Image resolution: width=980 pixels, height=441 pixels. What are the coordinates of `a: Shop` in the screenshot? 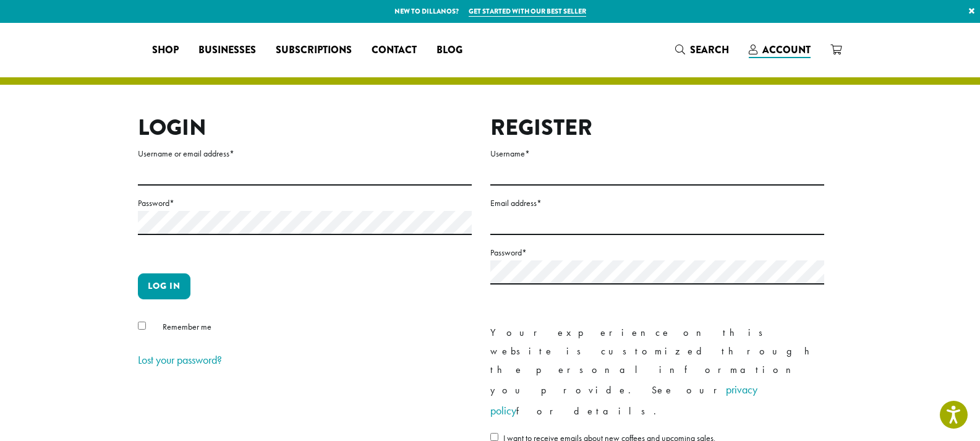 It's located at (165, 50).